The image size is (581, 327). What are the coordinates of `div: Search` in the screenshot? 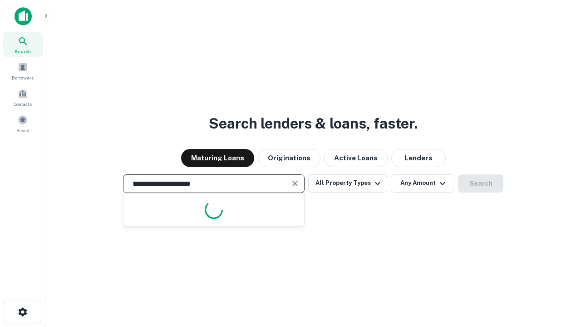 It's located at (23, 44).